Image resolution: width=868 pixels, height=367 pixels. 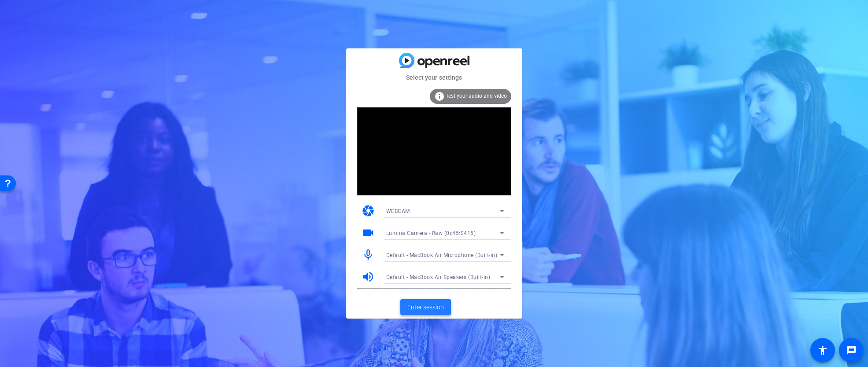 What do you see at coordinates (368, 255) in the screenshot?
I see `mat-icon: mic_none` at bounding box center [368, 255].